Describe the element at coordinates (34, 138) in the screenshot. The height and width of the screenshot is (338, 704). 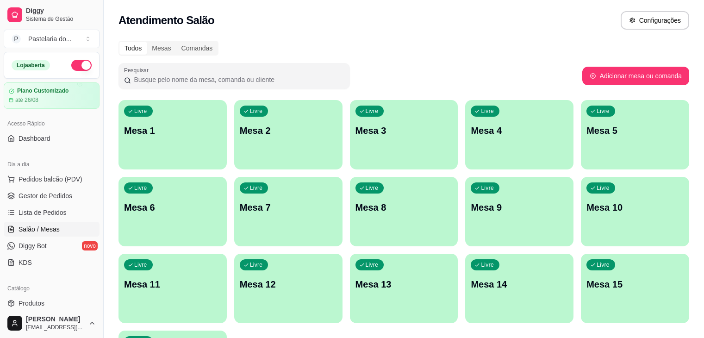
I see `span: Dashboard` at that location.